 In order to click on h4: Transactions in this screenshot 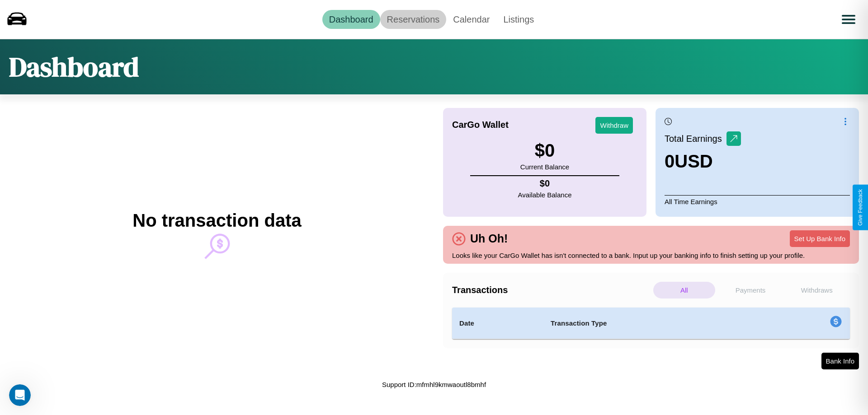, I will do `click(551, 291)`.